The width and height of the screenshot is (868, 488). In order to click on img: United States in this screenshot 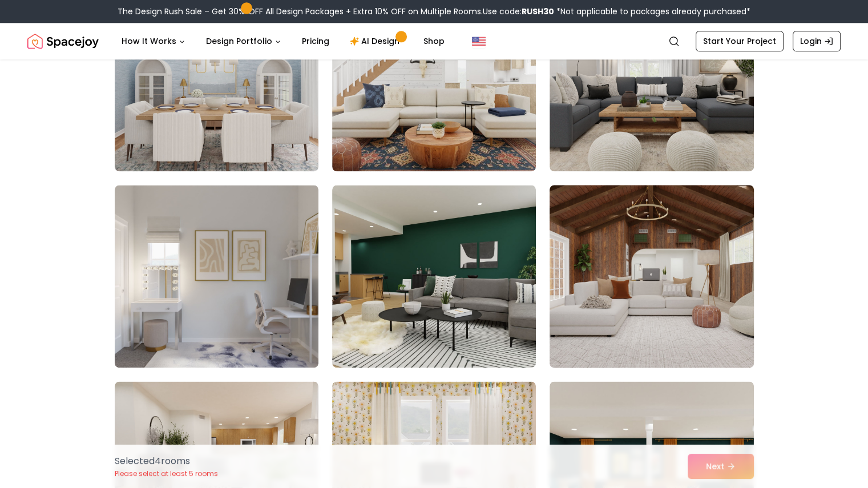, I will do `click(479, 41)`.